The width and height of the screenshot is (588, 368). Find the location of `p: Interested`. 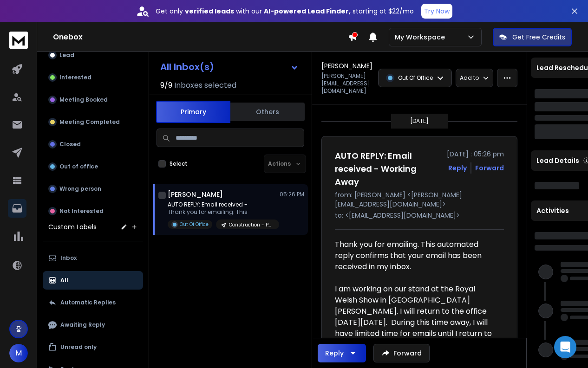

p: Interested is located at coordinates (76, 78).